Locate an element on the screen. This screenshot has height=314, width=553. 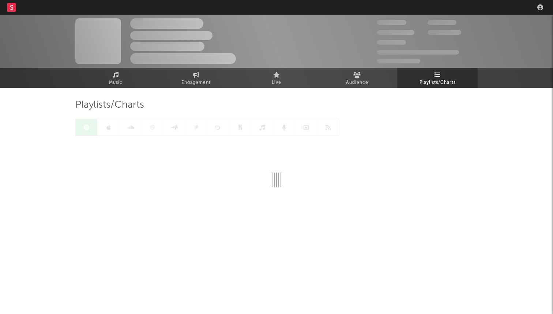
span: Live is located at coordinates (277, 83).